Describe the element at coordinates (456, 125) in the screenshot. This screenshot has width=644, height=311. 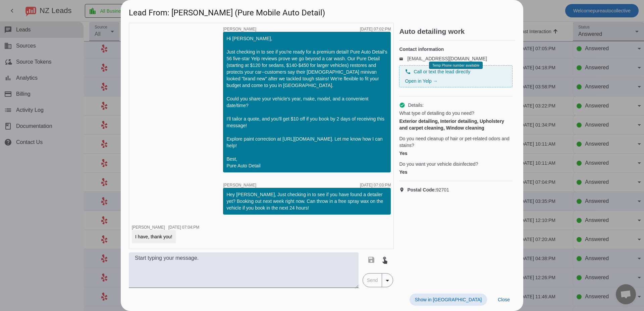
I see `div: Exterior detailing, Interior detailing, Upholstery and carpet cleaning, Window cleaning` at that location.